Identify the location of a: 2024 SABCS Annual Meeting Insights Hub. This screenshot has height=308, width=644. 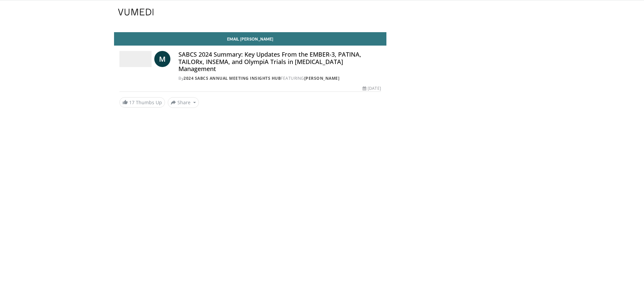
(232, 78).